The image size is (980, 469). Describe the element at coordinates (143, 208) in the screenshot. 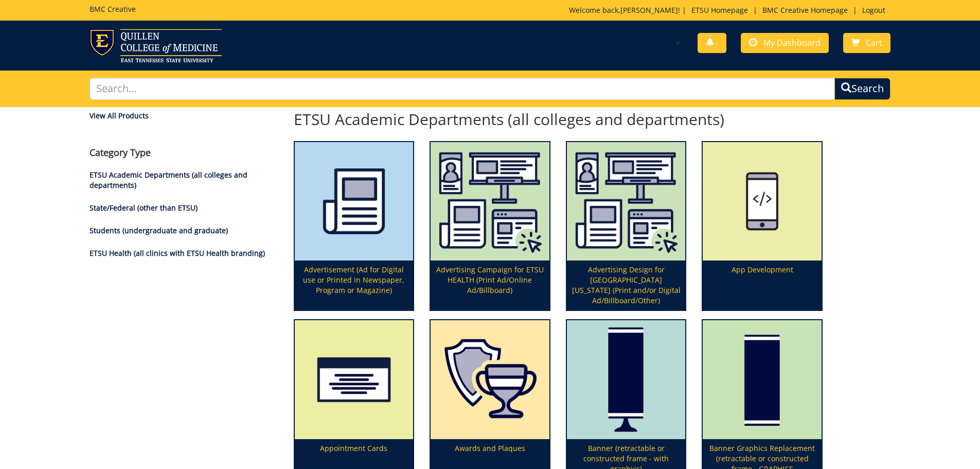

I see `a: State/Federal (other than ETSU)` at that location.